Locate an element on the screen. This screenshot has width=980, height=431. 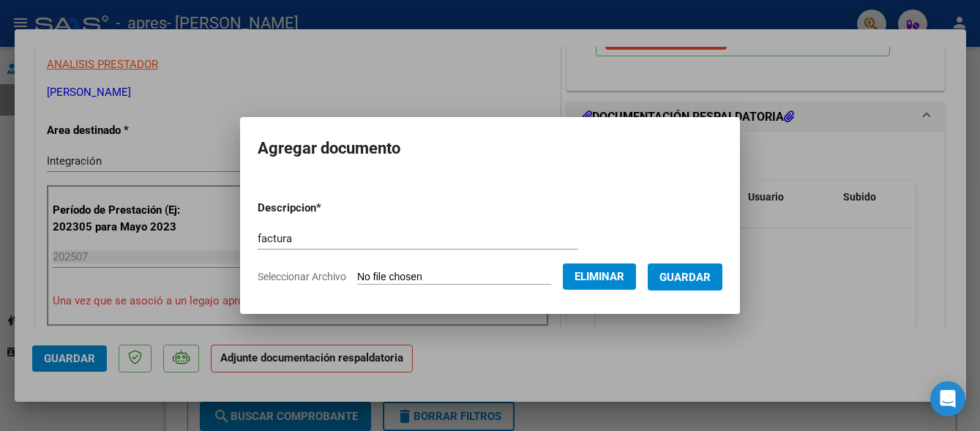
span: Guardar is located at coordinates (685, 277).